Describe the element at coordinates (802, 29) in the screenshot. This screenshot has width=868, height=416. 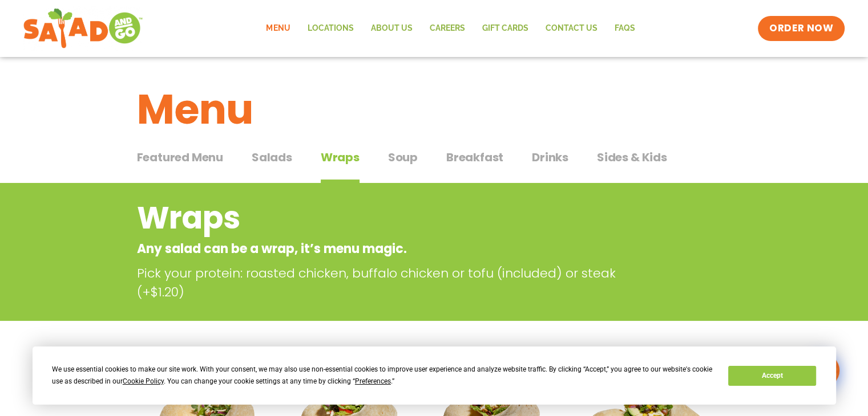
I see `a: ORDER NOW` at that location.